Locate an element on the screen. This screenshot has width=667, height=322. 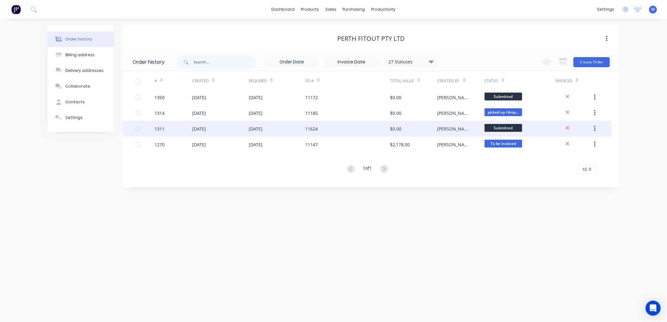
button: Delivery addresses is located at coordinates (81, 71).